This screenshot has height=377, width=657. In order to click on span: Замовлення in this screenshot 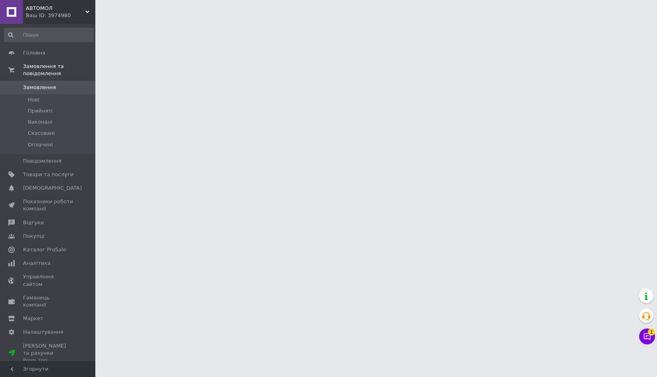, I will do `click(39, 87)`.